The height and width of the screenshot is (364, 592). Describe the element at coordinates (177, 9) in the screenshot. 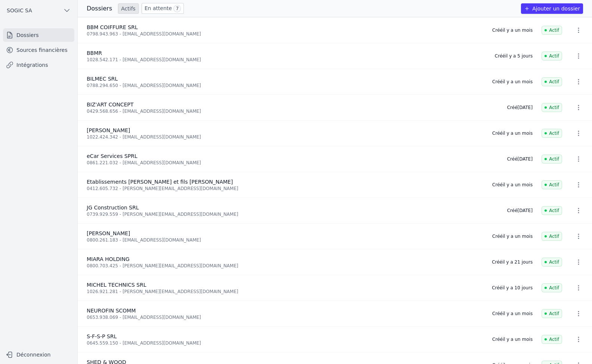

I see `span: 7` at that location.